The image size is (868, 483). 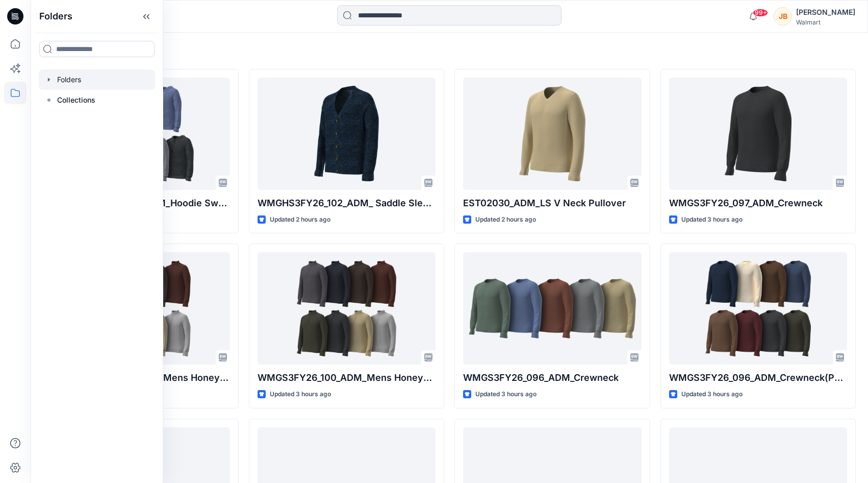 What do you see at coordinates (76, 100) in the screenshot?
I see `p: Collections` at bounding box center [76, 100].